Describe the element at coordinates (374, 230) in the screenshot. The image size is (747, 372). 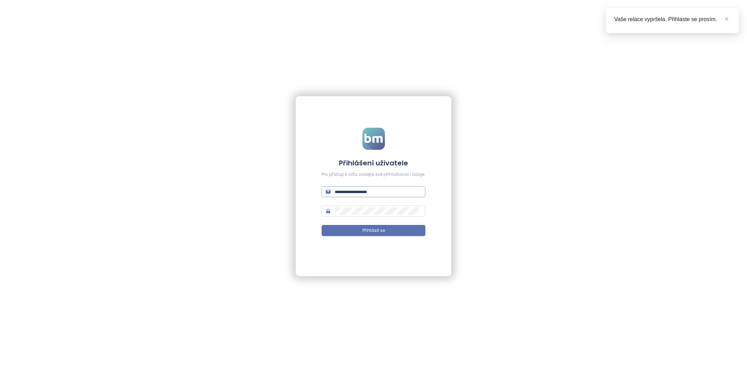
I see `span: Přihlásit se` at that location.